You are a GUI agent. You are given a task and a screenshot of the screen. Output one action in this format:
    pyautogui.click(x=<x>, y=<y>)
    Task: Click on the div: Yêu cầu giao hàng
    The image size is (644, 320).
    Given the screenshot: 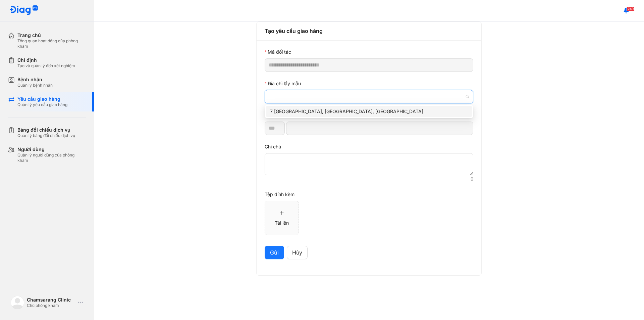 What is the action you would take?
    pyautogui.click(x=42, y=99)
    